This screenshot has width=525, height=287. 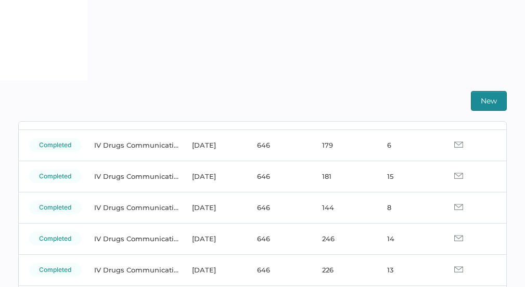 I want to click on td: 6, so click(x=409, y=145).